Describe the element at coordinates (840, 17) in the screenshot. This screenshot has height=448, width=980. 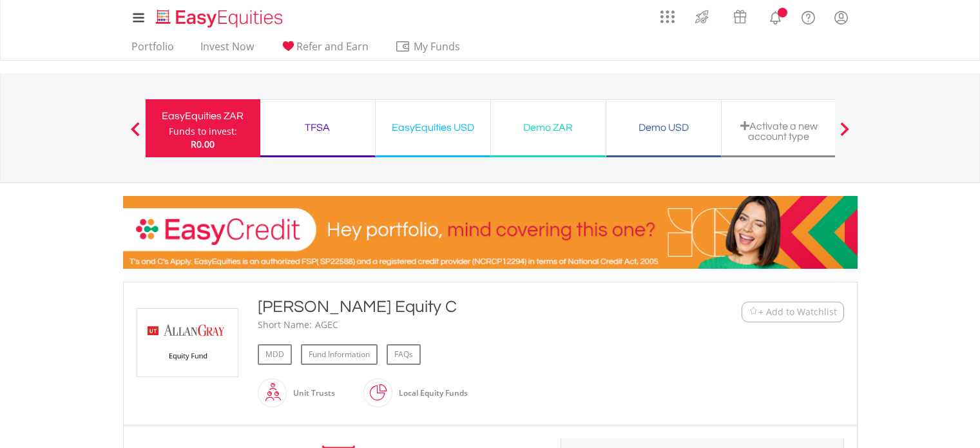
I see `a: My Profile` at that location.